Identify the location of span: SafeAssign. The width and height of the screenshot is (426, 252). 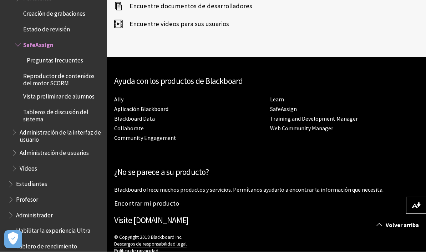
(38, 44).